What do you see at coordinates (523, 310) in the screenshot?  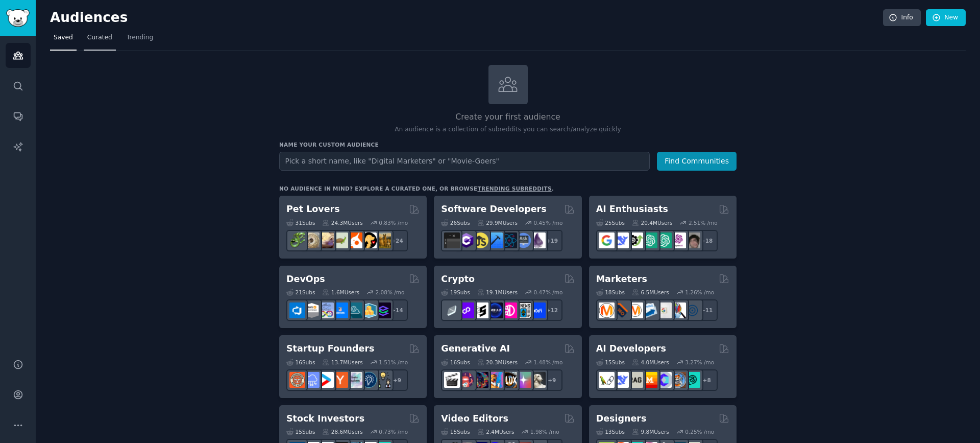 I see `img: CryptoNews` at bounding box center [523, 310].